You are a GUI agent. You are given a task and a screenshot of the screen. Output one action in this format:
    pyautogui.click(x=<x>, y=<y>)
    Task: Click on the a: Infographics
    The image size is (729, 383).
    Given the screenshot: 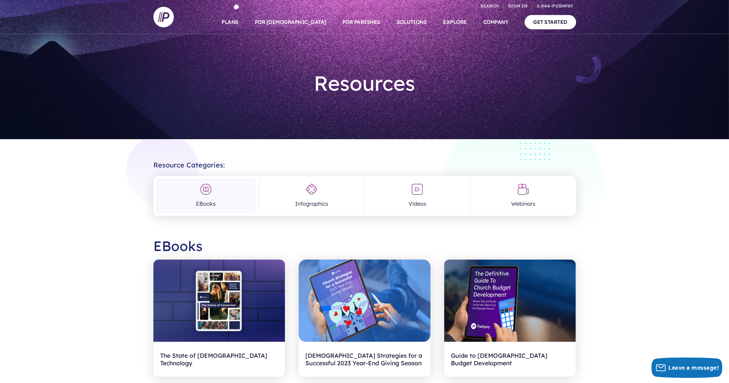 What is the action you would take?
    pyautogui.click(x=311, y=196)
    